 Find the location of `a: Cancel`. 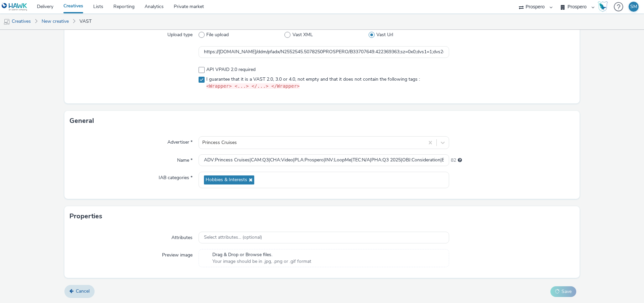

a: Cancel is located at coordinates (79, 292).